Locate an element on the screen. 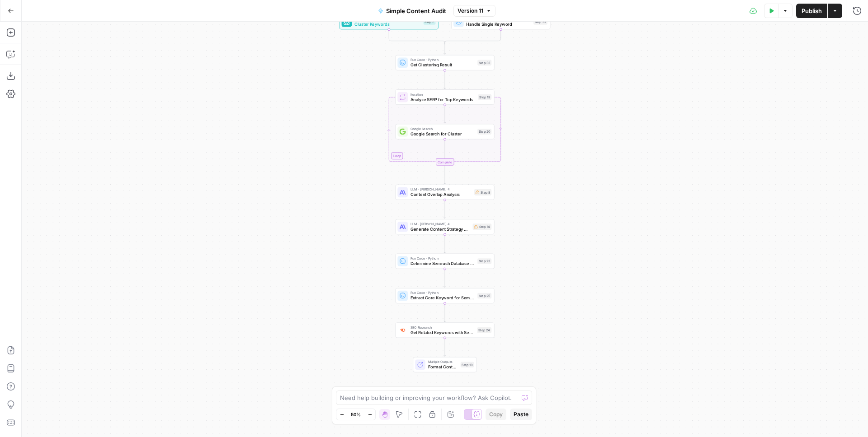 The image size is (868, 437). button: Paste is located at coordinates (521, 415).